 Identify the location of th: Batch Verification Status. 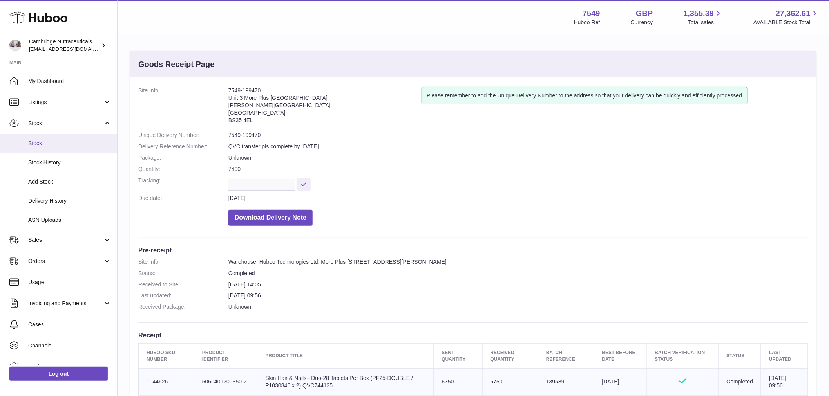
(682, 356).